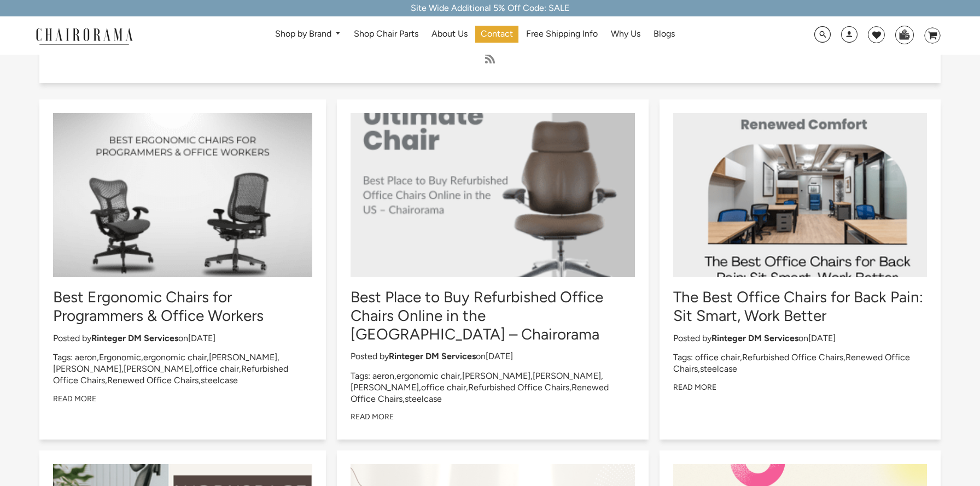  What do you see at coordinates (497, 34) in the screenshot?
I see `a: Contact` at bounding box center [497, 34].